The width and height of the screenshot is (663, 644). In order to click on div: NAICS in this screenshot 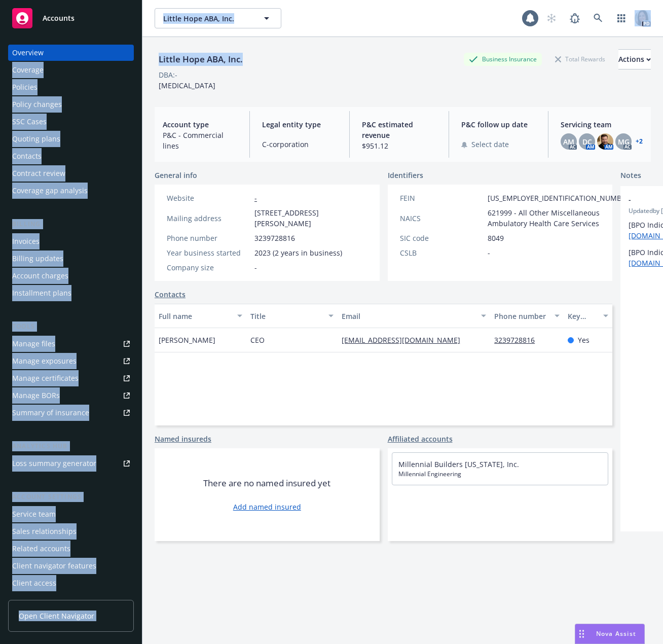, I will do `click(441, 218)`.